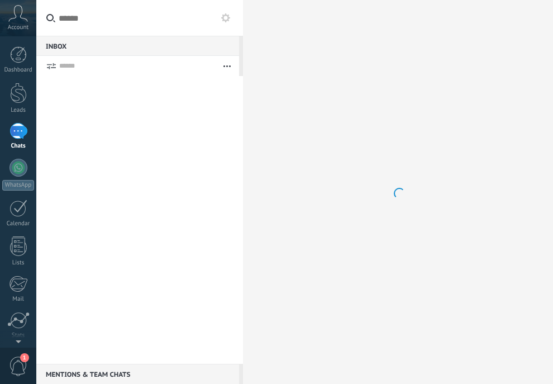 The height and width of the screenshot is (384, 553). I want to click on button: More, so click(227, 66).